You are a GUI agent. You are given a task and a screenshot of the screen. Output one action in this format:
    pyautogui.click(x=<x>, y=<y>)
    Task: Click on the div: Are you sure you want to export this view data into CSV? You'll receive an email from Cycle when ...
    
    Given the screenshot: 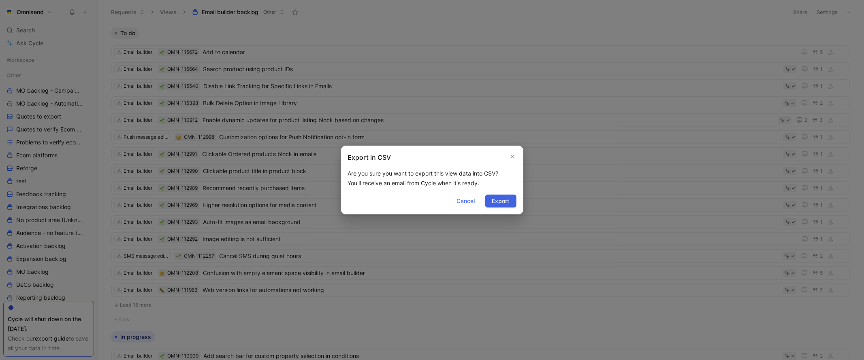 What is the action you would take?
    pyautogui.click(x=432, y=179)
    